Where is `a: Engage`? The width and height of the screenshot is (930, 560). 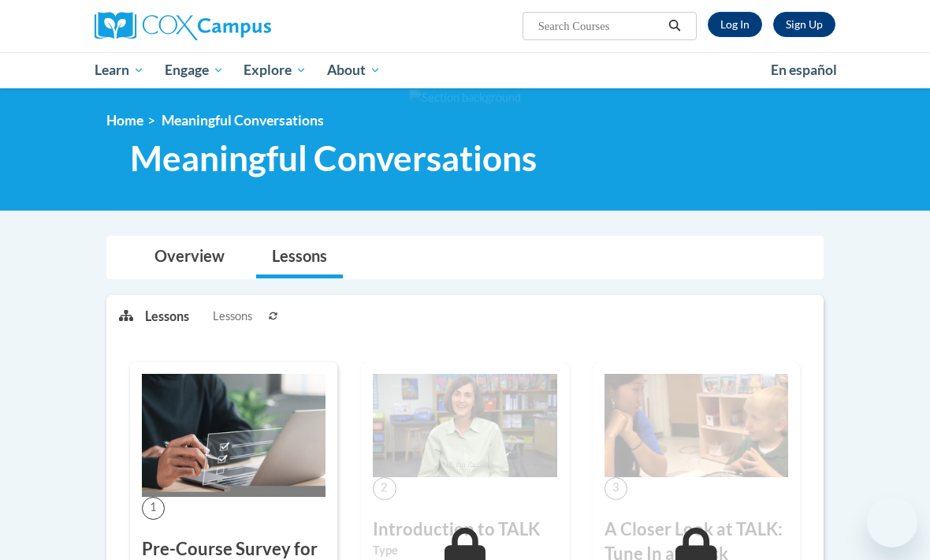 a: Engage is located at coordinates (194, 70).